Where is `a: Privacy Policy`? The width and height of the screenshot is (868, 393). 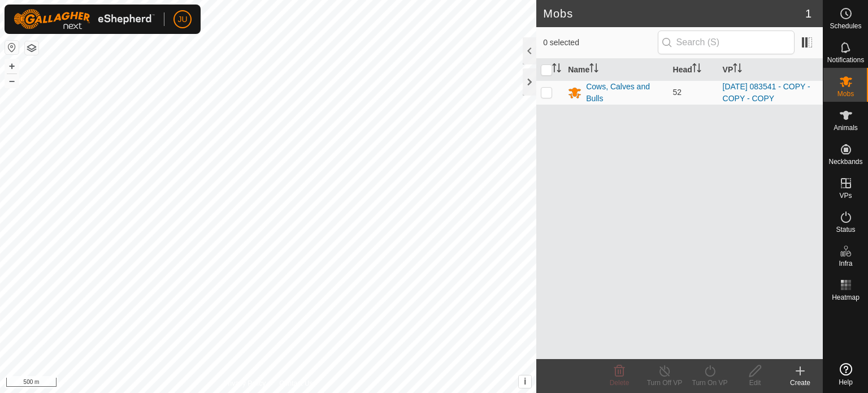 a: Privacy Policy is located at coordinates (245, 383).